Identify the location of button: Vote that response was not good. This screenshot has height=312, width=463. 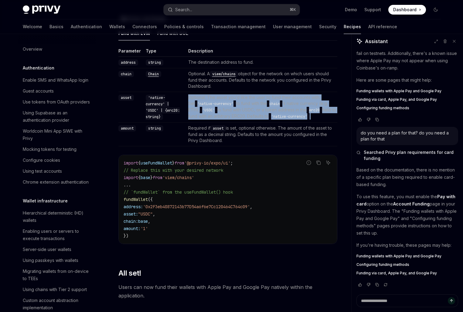
(368, 119).